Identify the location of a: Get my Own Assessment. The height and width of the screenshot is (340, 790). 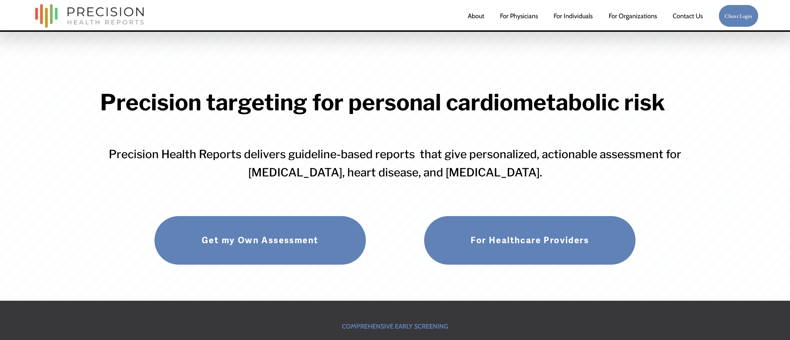
(260, 241).